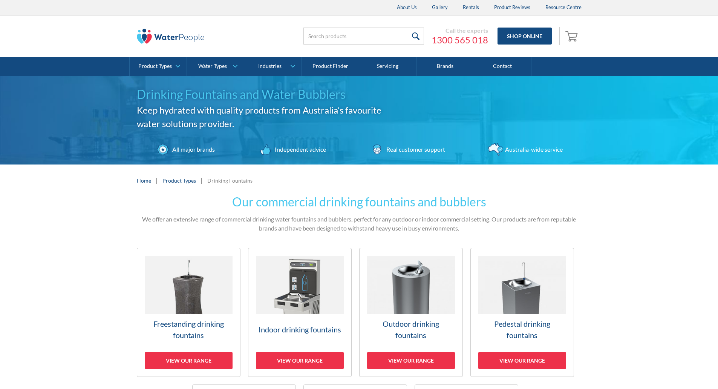  What do you see at coordinates (364, 36) in the screenshot?
I see `input: Search products` at bounding box center [364, 36].